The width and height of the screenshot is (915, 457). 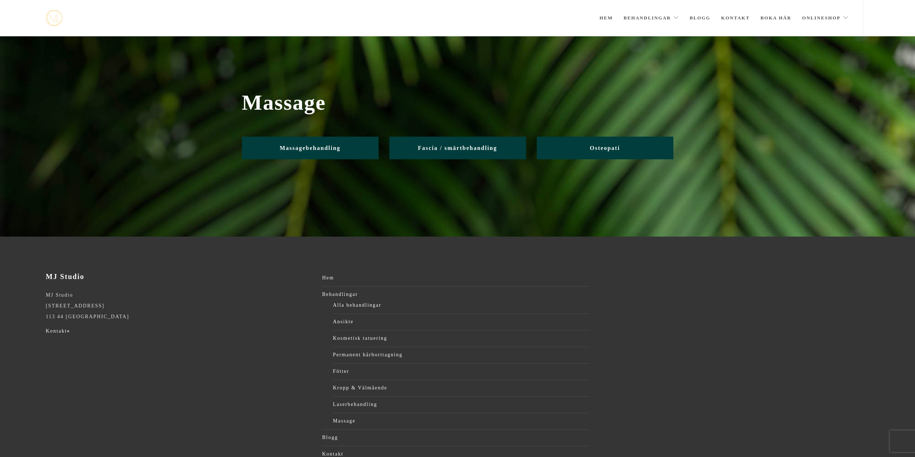 What do you see at coordinates (461, 355) in the screenshot?
I see `a: Permanent hårborttagning` at bounding box center [461, 355].